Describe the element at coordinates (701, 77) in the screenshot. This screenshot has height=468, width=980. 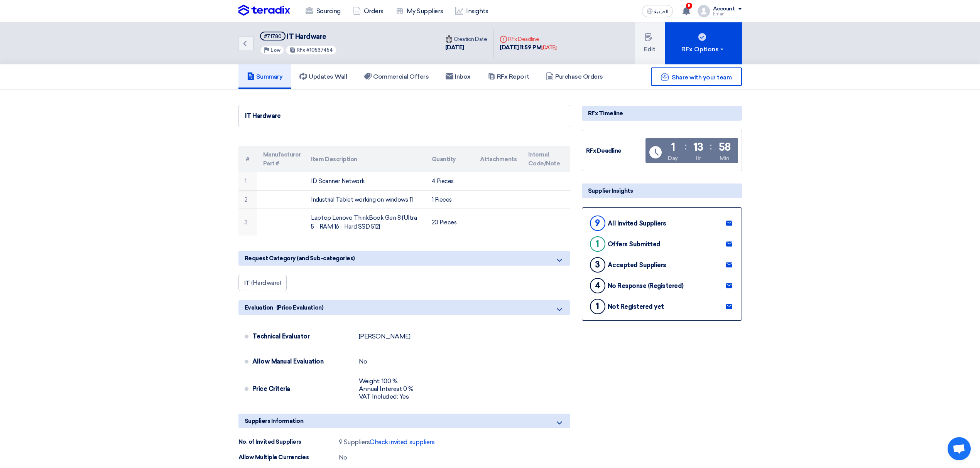
I see `span: Share with your team` at that location.